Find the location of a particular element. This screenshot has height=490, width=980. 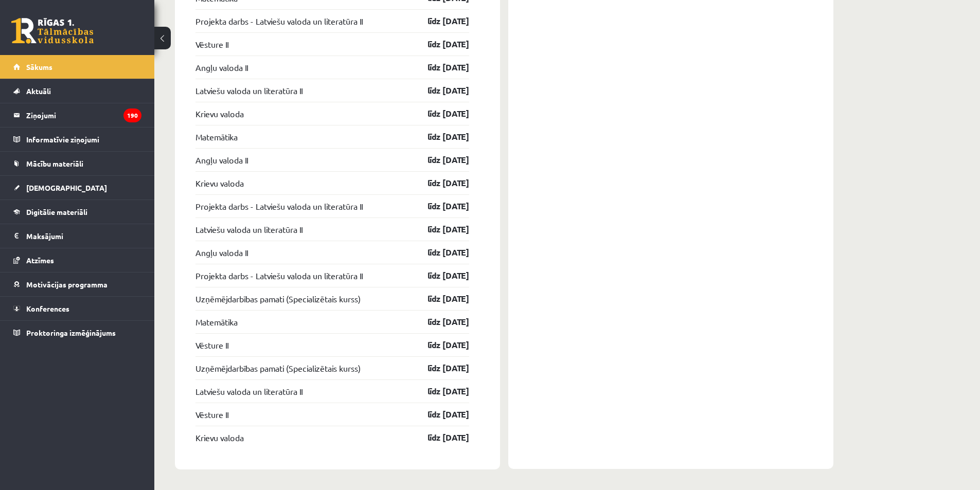

span: Digitālie materiāli is located at coordinates (56, 212).